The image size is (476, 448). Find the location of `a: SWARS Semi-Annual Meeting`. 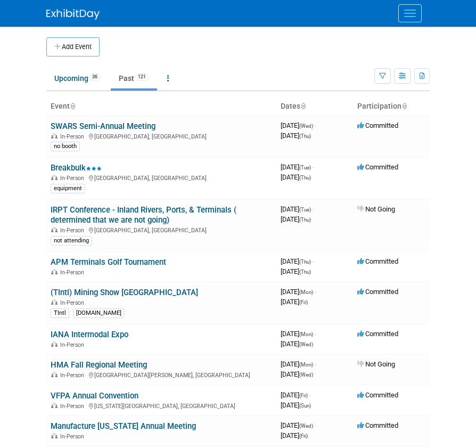

a: SWARS Semi-Annual Meeting is located at coordinates (103, 126).